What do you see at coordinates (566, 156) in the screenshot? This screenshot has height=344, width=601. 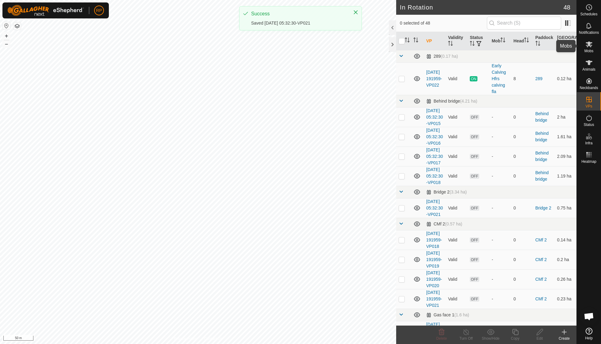 I see `td: 2.09 ha` at bounding box center [566, 156].